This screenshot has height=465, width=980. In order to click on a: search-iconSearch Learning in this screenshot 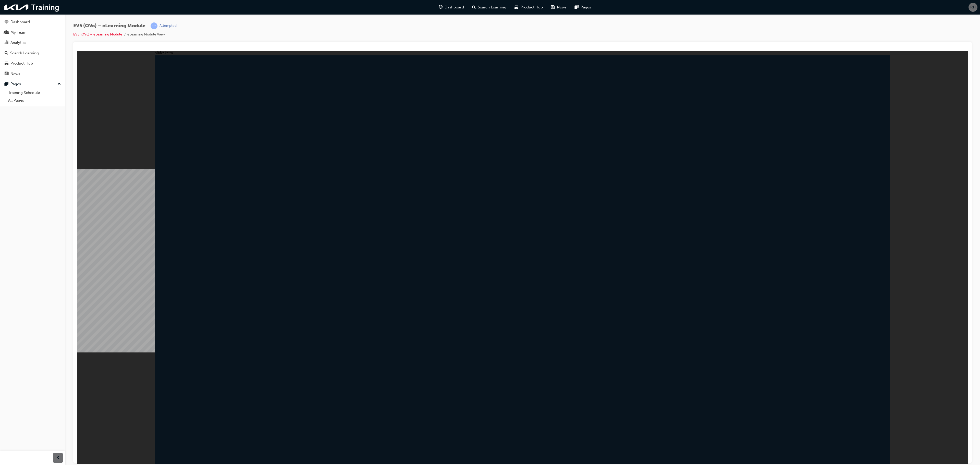, I will do `click(490, 7)`.